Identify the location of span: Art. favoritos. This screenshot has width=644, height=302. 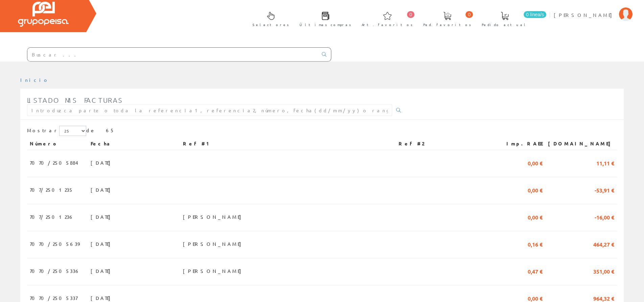
(387, 25).